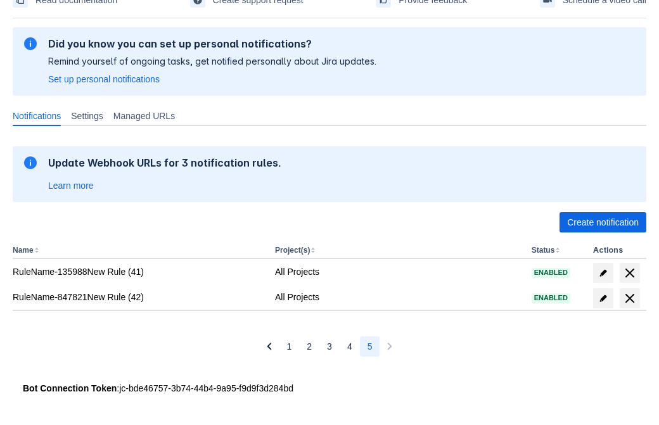 The width and height of the screenshot is (659, 425). I want to click on div: : jc-bde46757-3b74-44b4-9a95-f9d9f3d284bd, so click(329, 388).